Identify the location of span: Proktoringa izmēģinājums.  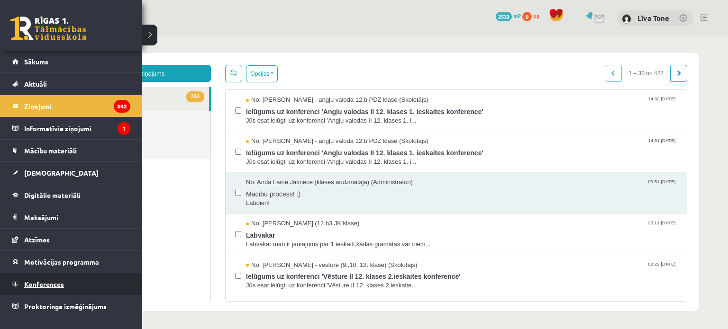
(65, 307).